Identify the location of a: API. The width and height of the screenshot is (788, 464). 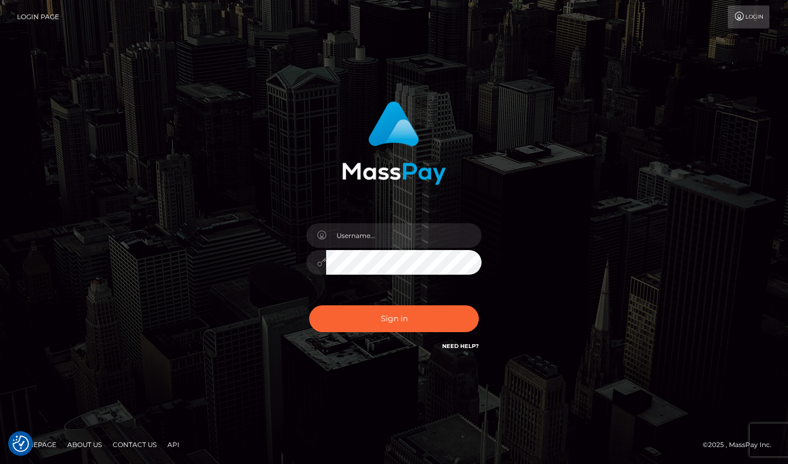
(174, 444).